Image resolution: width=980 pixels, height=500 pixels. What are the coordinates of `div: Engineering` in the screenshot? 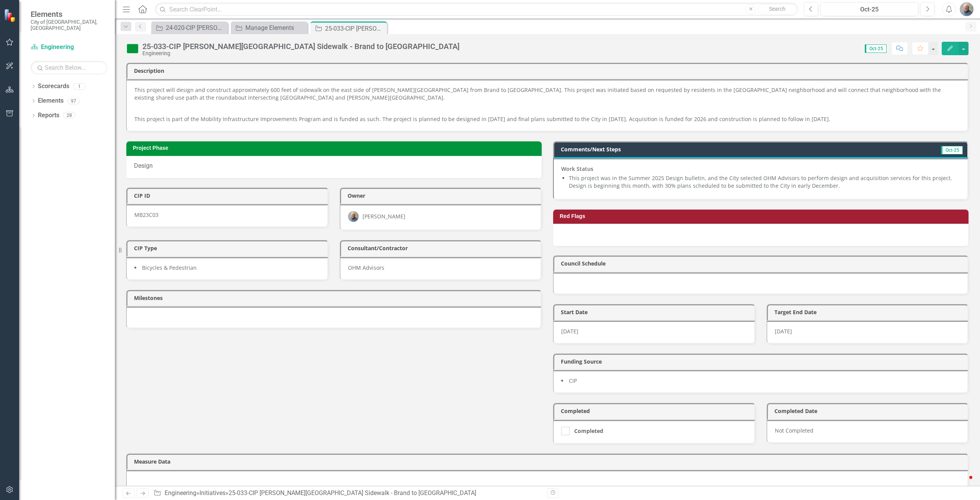 It's located at (301, 54).